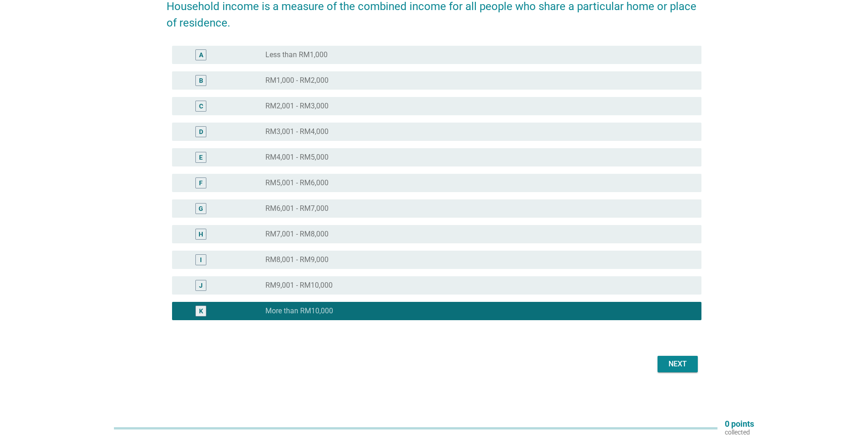 This screenshot has height=440, width=868. What do you see at coordinates (297, 260) in the screenshot?
I see `label: RM8,001 - RM9,000` at bounding box center [297, 260].